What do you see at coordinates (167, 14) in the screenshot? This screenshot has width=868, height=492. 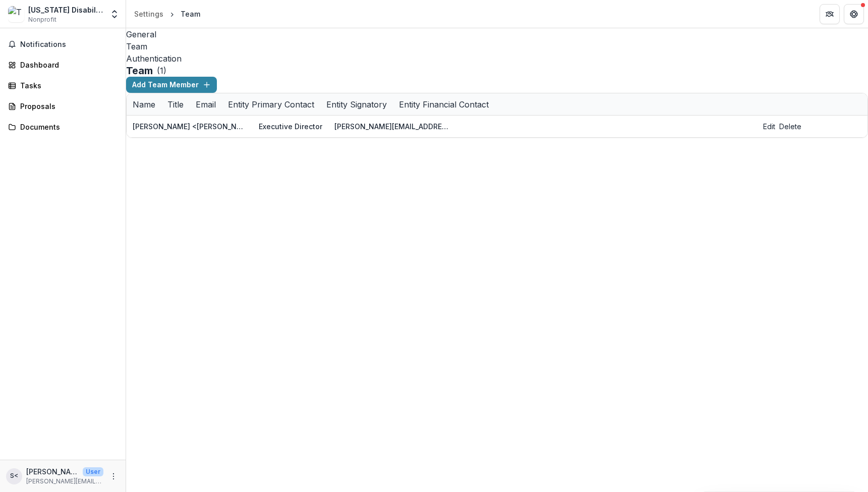 I see `nav: breadcrumb` at bounding box center [167, 14].